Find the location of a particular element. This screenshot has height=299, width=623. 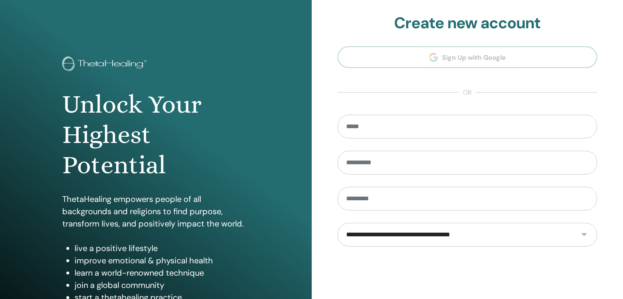

p: ThetaHealing empowers people of all backgrounds and religions to find purpose, transform lives, a... is located at coordinates (156, 211).